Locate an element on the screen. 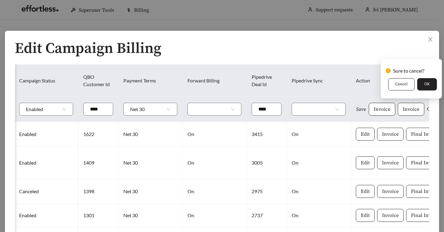  span: exclamation-circle is located at coordinates (388, 71).